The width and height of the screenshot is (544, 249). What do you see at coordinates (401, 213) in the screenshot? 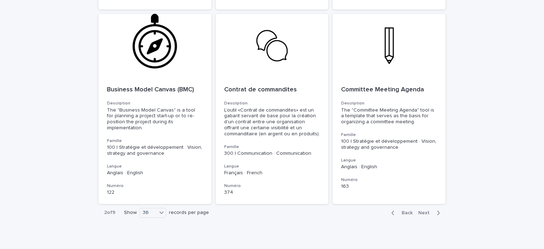
I see `button: Back` at bounding box center [401, 213].